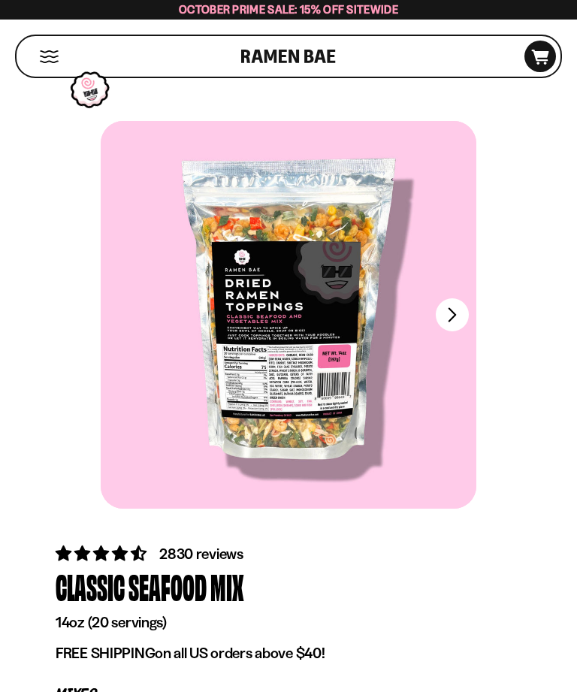 The image size is (577, 692). Describe the element at coordinates (289, 653) in the screenshot. I see `p: on all US orders above $40!` at that location.